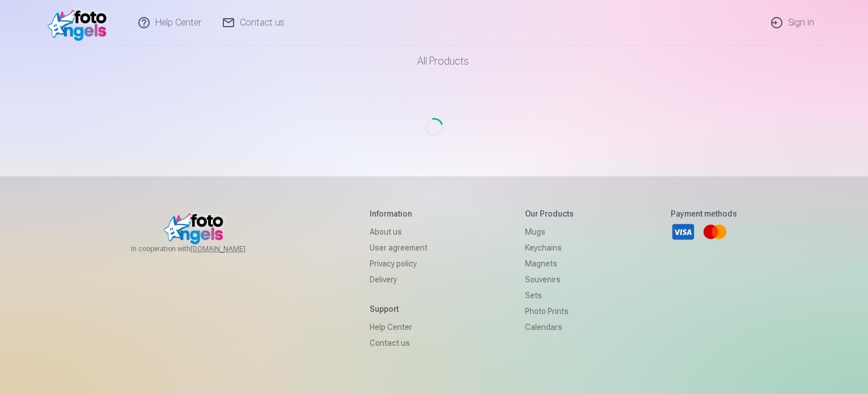 This screenshot has width=868, height=394. Describe the element at coordinates (399, 343) in the screenshot. I see `a: Contact us` at that location.